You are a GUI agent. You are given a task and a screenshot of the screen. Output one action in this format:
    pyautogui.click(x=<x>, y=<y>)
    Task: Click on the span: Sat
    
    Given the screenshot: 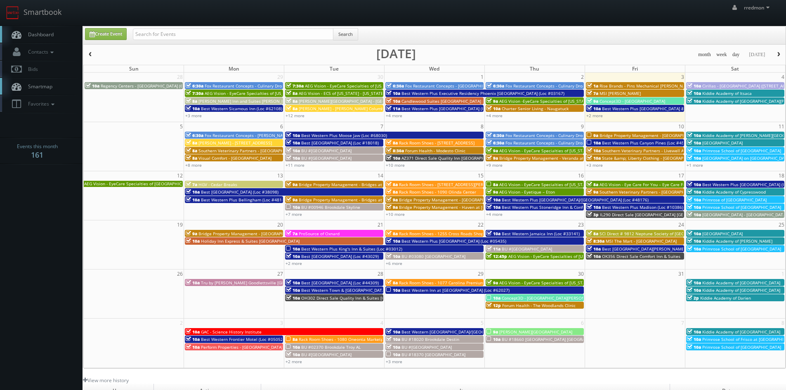 What is the action you would take?
    pyautogui.click(x=735, y=68)
    